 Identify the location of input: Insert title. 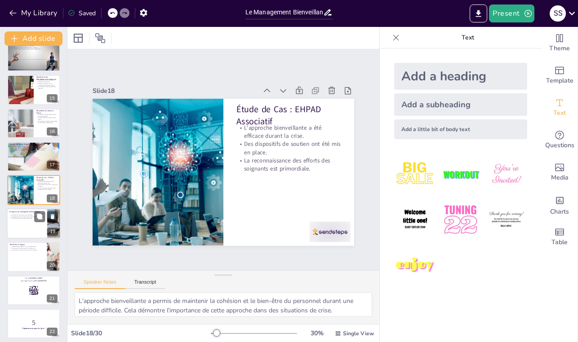
(284, 12).